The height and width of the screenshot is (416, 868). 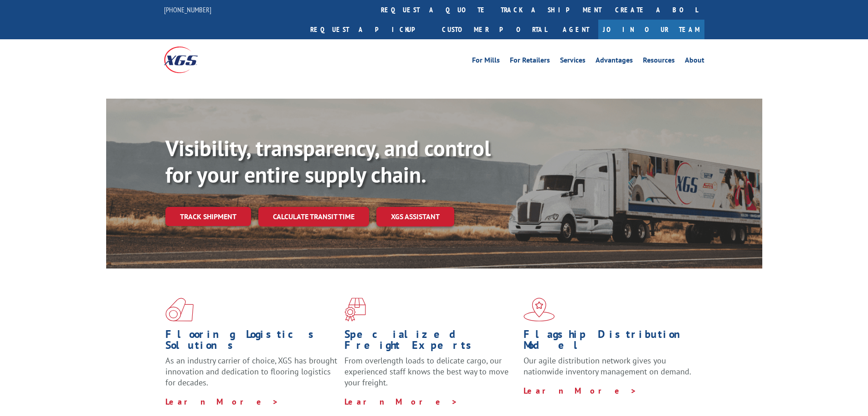 I want to click on h1: Flooring Logistics Solutions, so click(x=251, y=341).